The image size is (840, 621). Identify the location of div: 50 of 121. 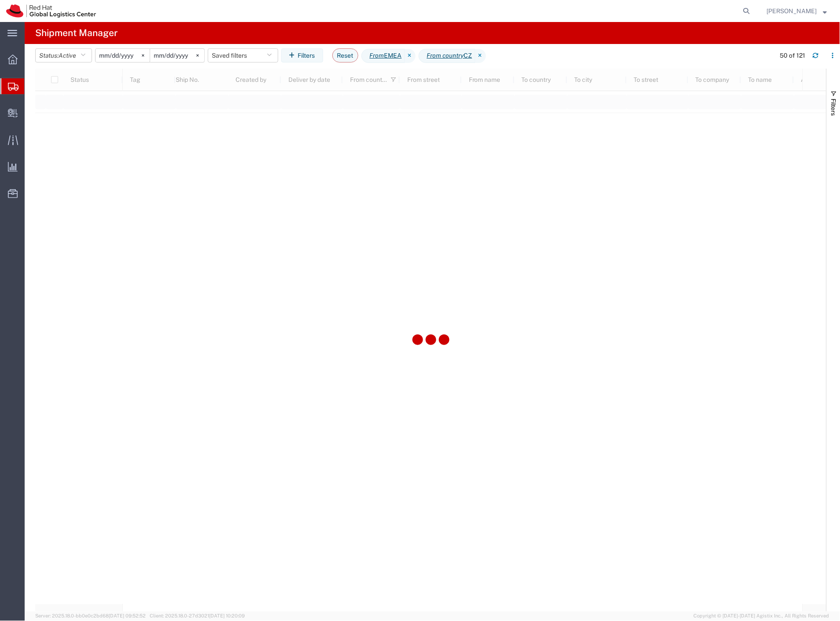
(793, 56).